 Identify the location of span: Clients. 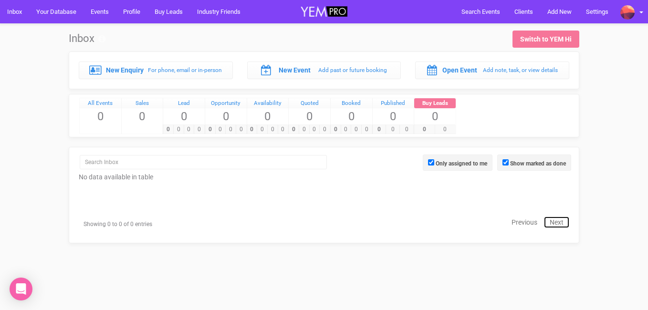
(523, 11).